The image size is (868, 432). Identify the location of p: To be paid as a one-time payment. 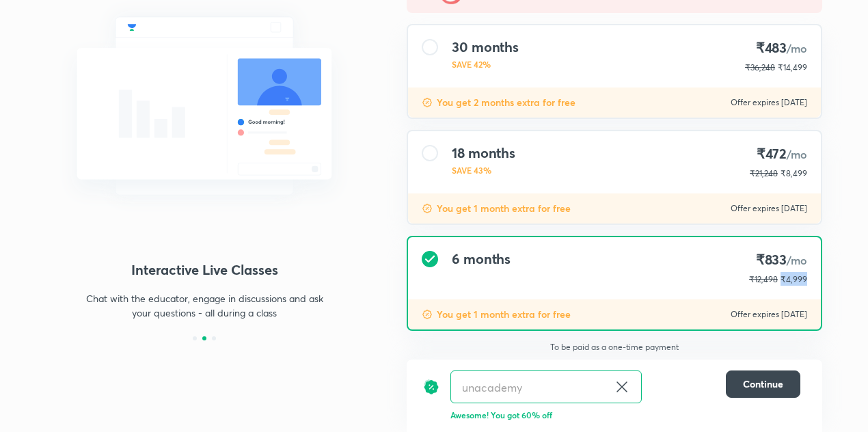
(614, 347).